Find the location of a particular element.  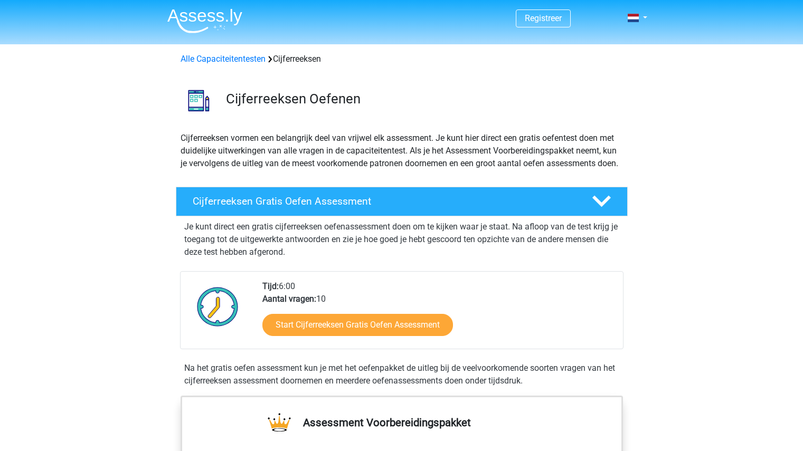

a: Start Cijferreeksen Gratis Oefen Assessment is located at coordinates (357, 325).